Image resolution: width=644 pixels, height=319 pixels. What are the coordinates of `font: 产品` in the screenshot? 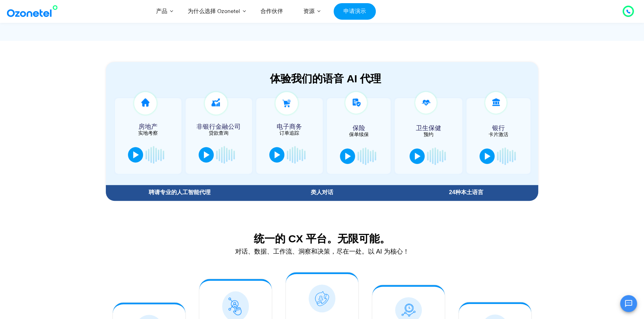 It's located at (162, 11).